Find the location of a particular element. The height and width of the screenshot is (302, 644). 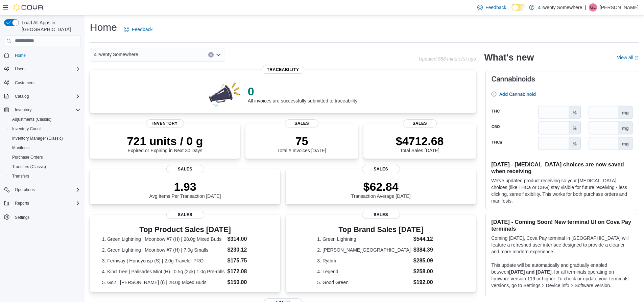

button: Clear input is located at coordinates (211, 55).